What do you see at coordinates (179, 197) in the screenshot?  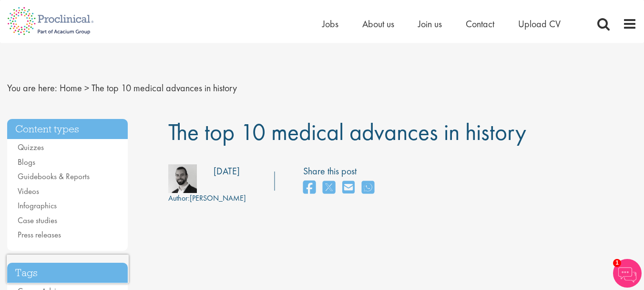 I see `span: Author:` at bounding box center [179, 197].